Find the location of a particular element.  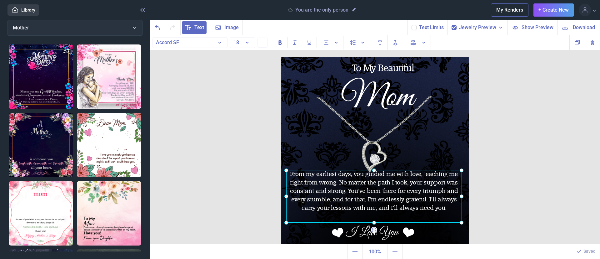

span: 18 is located at coordinates (236, 42).